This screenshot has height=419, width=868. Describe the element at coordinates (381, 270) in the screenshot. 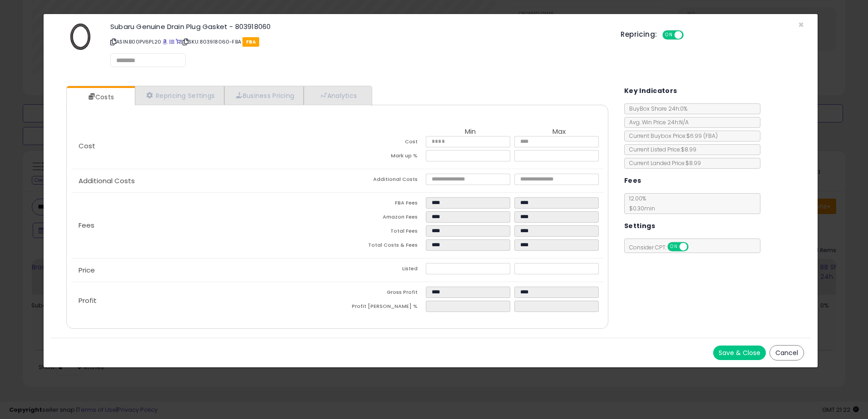

I see `td: Listed` at that location.